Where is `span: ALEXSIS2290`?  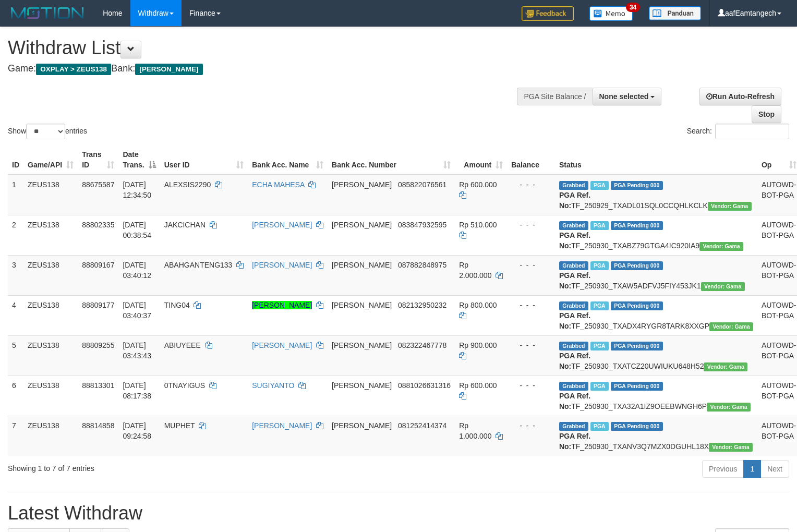 span: ALEXSIS2290 is located at coordinates (188, 184).